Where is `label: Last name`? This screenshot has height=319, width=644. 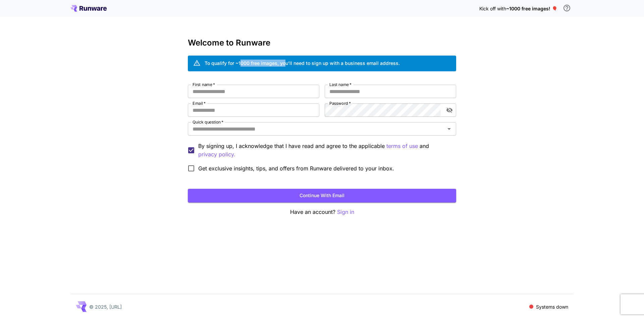
label: Last name is located at coordinates (341, 84).